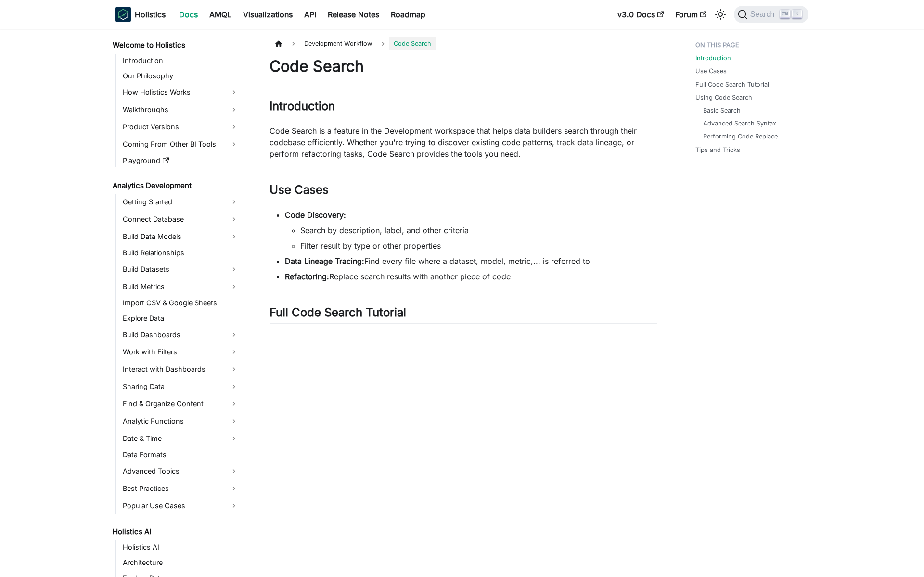  Describe the element at coordinates (180, 237) in the screenshot. I see `a: Build Data Models` at that location.